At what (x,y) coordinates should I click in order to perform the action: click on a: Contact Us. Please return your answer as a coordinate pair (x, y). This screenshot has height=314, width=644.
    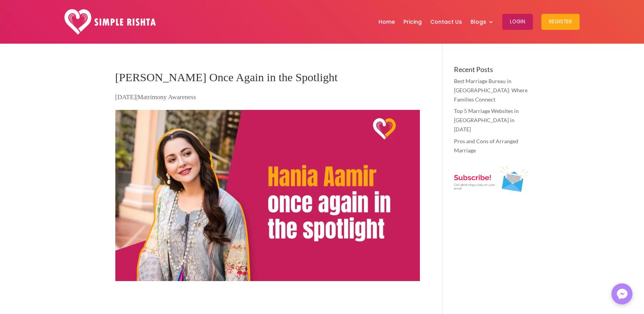
    Looking at the image, I should click on (446, 22).